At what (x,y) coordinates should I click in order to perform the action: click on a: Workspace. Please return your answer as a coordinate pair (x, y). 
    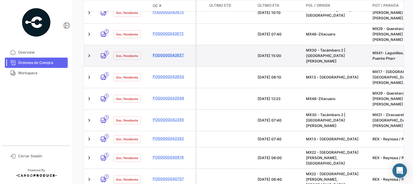
    Looking at the image, I should click on (36, 73).